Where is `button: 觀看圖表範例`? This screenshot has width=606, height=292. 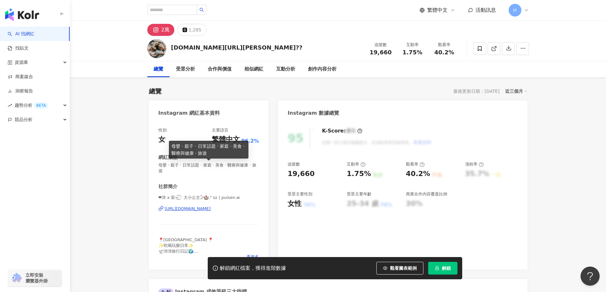
button: 觀看圖表範例 is located at coordinates (400, 269).